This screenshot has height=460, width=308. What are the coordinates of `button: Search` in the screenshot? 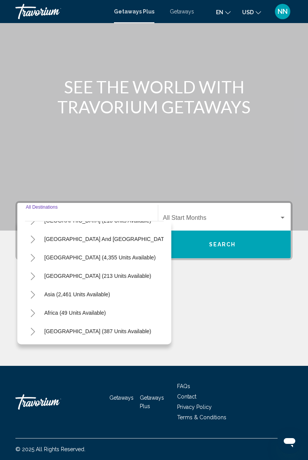 It's located at (222, 245).